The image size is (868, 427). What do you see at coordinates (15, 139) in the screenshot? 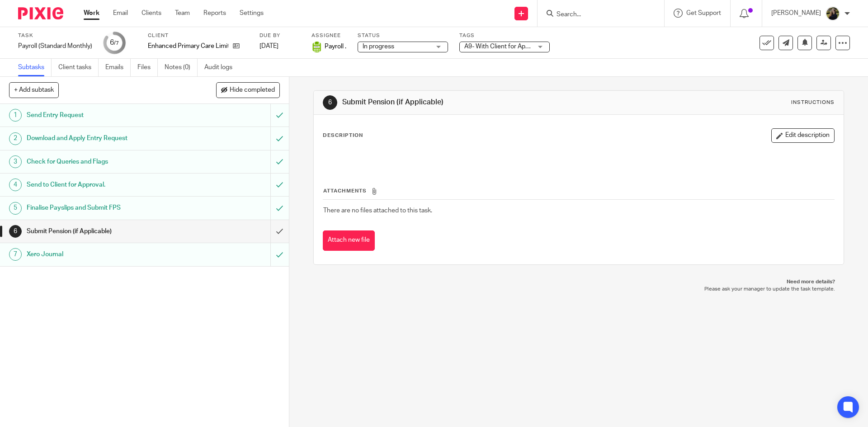
I see `div: 2` at bounding box center [15, 139].